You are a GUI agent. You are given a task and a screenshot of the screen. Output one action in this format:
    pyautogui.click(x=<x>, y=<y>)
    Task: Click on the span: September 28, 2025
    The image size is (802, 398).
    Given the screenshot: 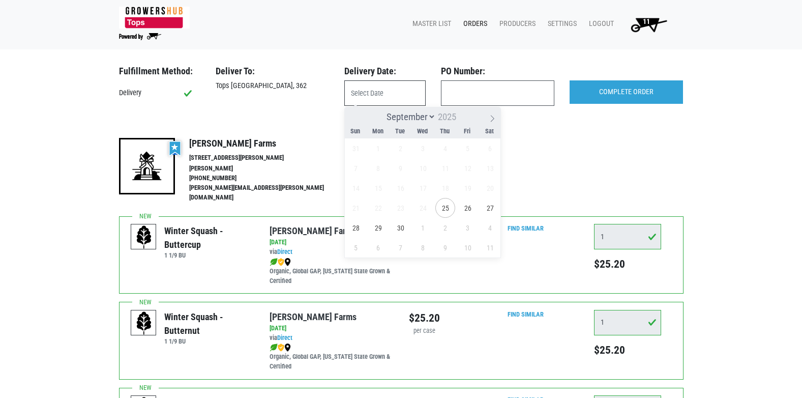 What is the action you would take?
    pyautogui.click(x=356, y=227)
    